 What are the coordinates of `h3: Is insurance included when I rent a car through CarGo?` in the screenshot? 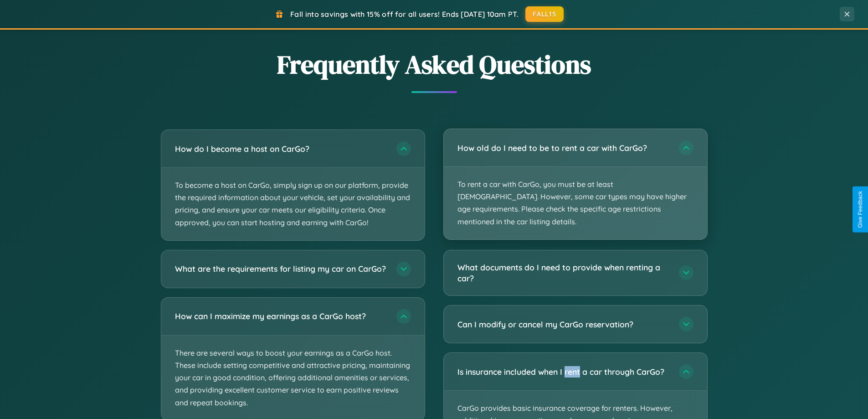 It's located at (563, 372).